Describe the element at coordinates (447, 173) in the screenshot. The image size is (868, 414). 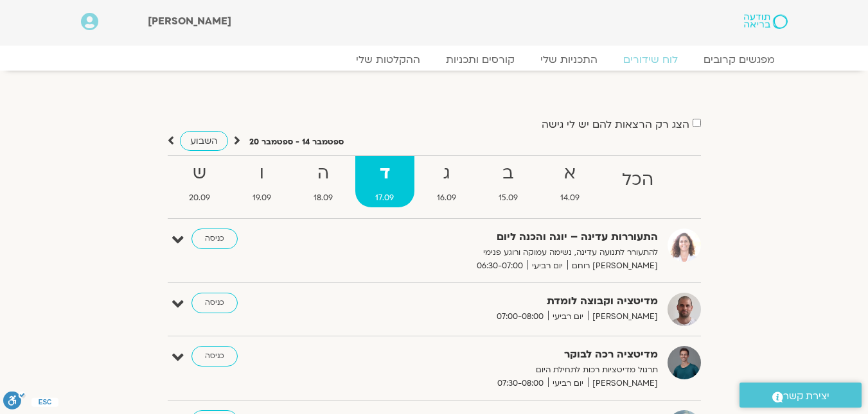
I see `strong: ג` at that location.